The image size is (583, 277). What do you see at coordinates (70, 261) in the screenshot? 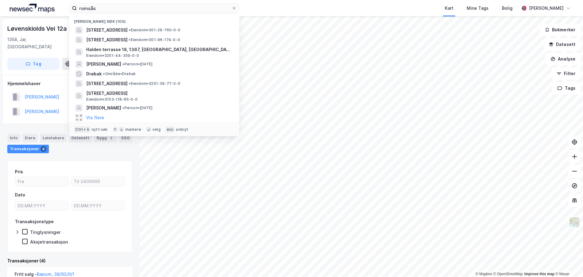
I see `div: Transaksjoner (4)` at bounding box center [70, 261].